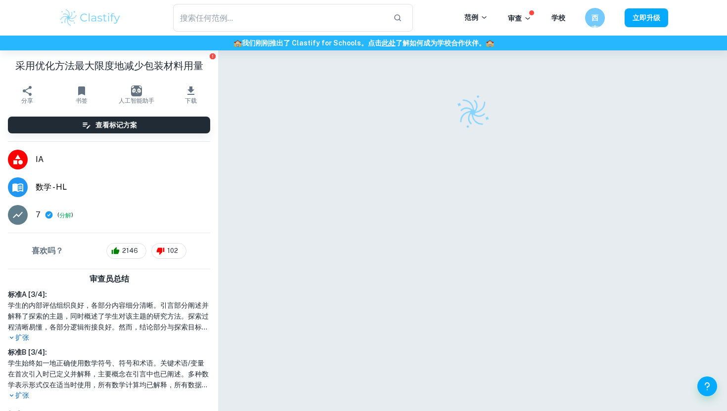 The height and width of the screenshot is (411, 727). Describe the element at coordinates (130, 251) in the screenshot. I see `font: 2146` at that location.